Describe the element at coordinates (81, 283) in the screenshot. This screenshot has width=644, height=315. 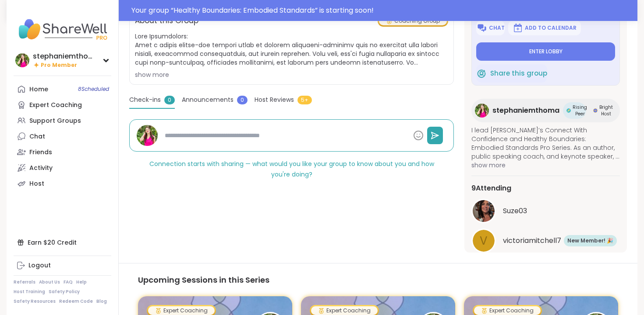
I see `a: Help` at that location.